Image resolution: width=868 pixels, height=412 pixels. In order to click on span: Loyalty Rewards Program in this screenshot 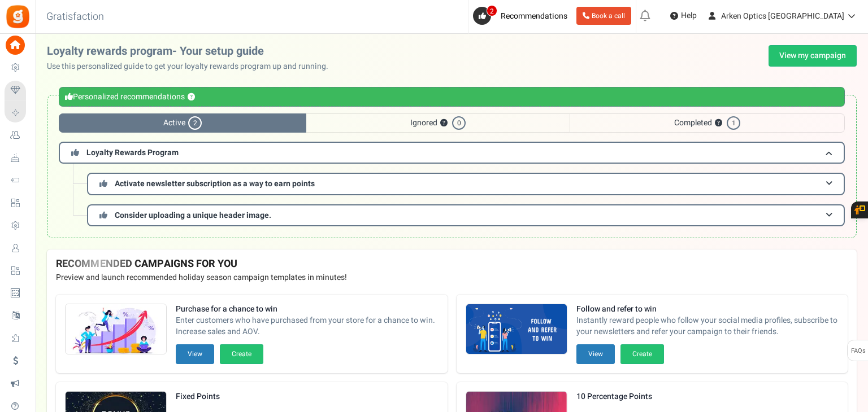, I will do `click(132, 152)`.